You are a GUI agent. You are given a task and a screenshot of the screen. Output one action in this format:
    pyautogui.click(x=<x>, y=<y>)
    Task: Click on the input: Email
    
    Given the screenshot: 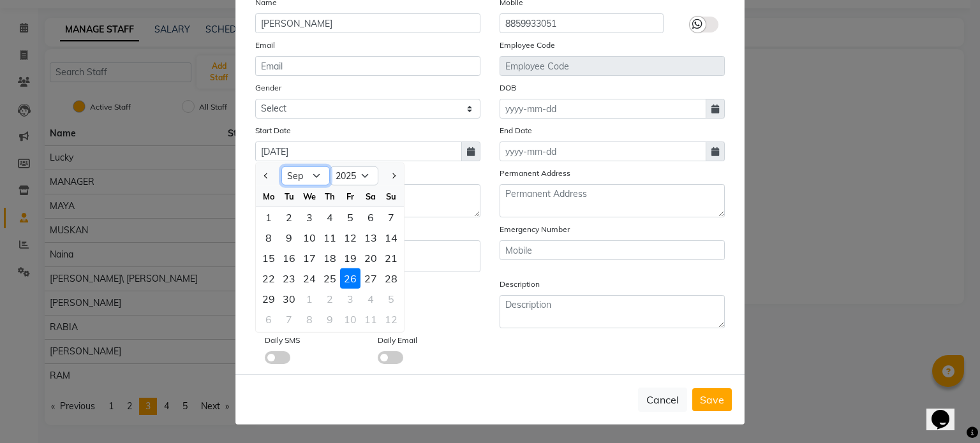 What is the action you would take?
    pyautogui.click(x=368, y=66)
    